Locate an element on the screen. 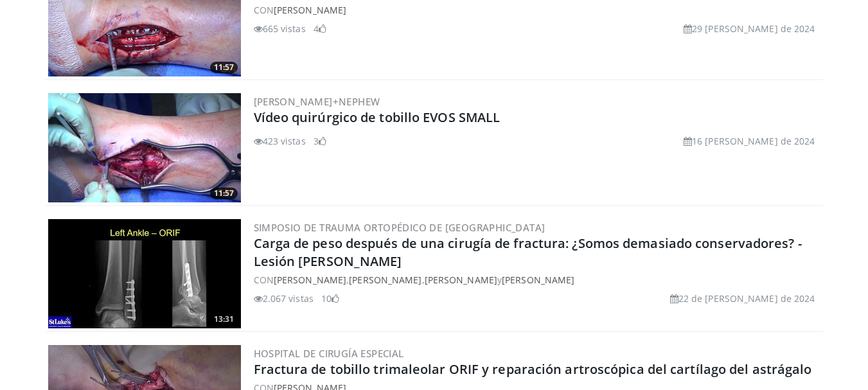  font: y is located at coordinates (499, 279).